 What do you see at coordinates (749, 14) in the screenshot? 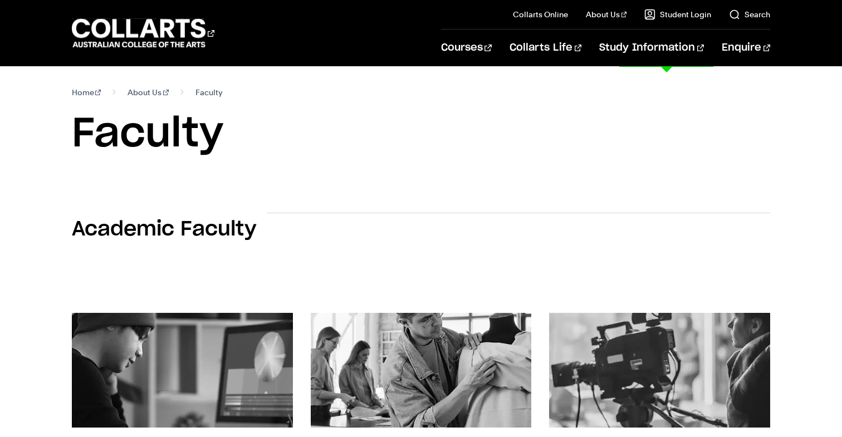
I see `a: Search` at bounding box center [749, 14].